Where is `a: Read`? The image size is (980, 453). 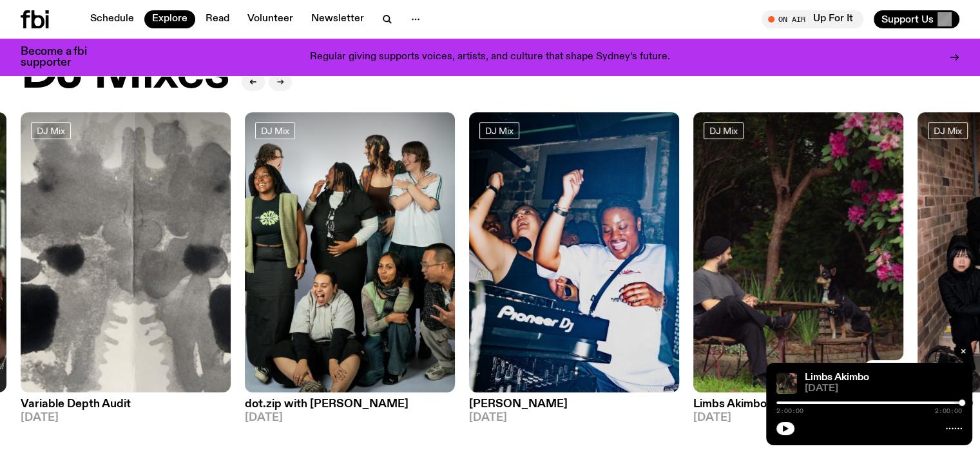
a: Read is located at coordinates (217, 19).